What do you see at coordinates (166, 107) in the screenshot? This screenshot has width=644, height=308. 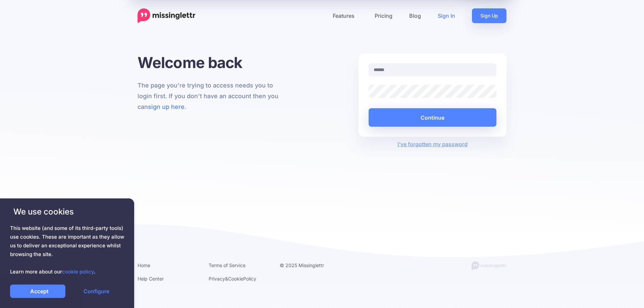 I see `a: sign up here` at bounding box center [166, 107].